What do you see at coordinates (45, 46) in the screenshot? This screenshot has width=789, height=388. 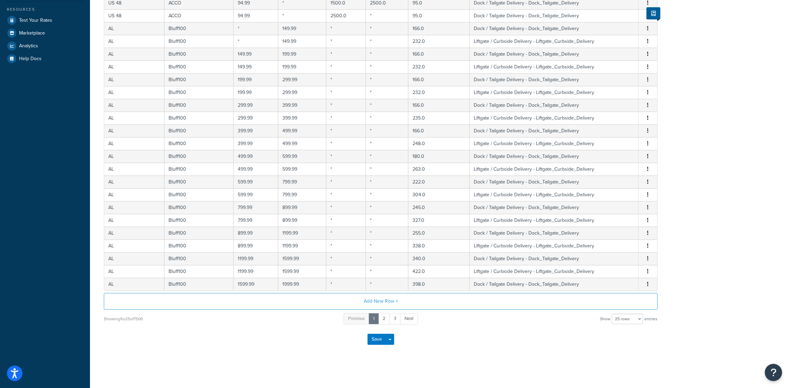 I see `li: Analytics` at bounding box center [45, 46].